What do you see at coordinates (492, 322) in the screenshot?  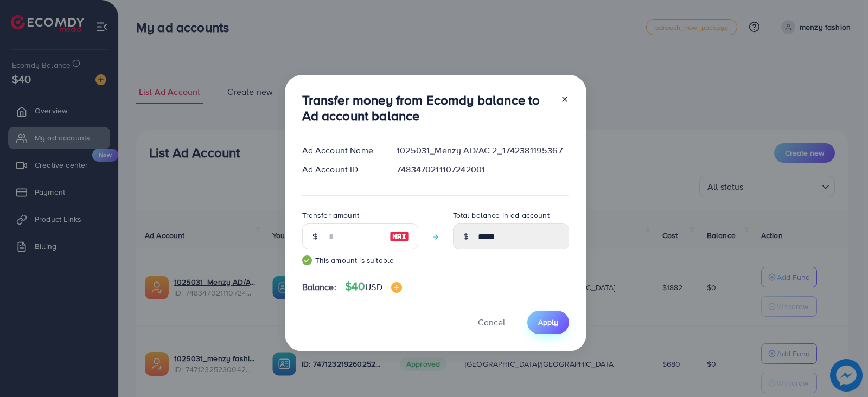 I see `span: Cancel` at bounding box center [492, 322].